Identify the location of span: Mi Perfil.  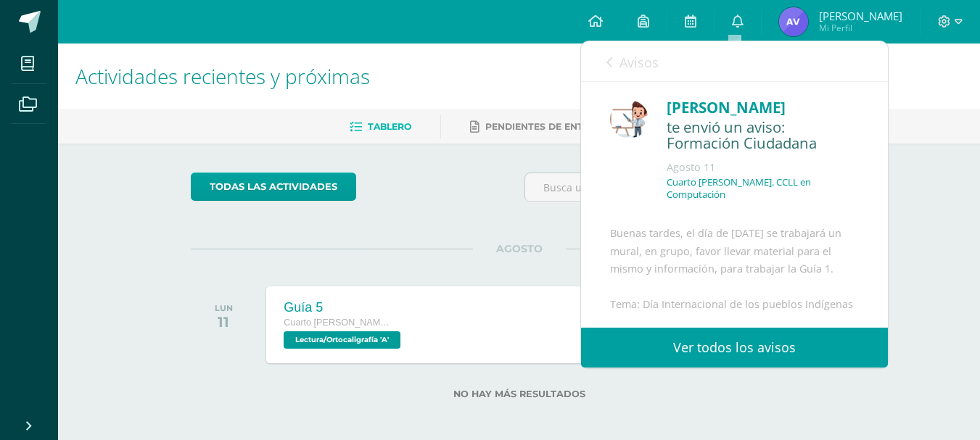
(860, 27).